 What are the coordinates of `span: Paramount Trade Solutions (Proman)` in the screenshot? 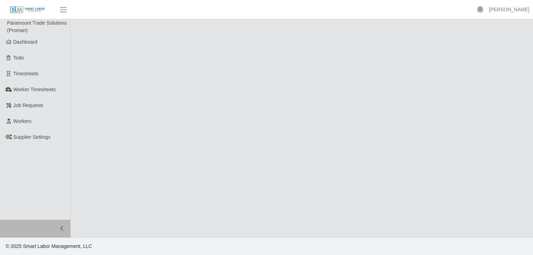 It's located at (37, 26).